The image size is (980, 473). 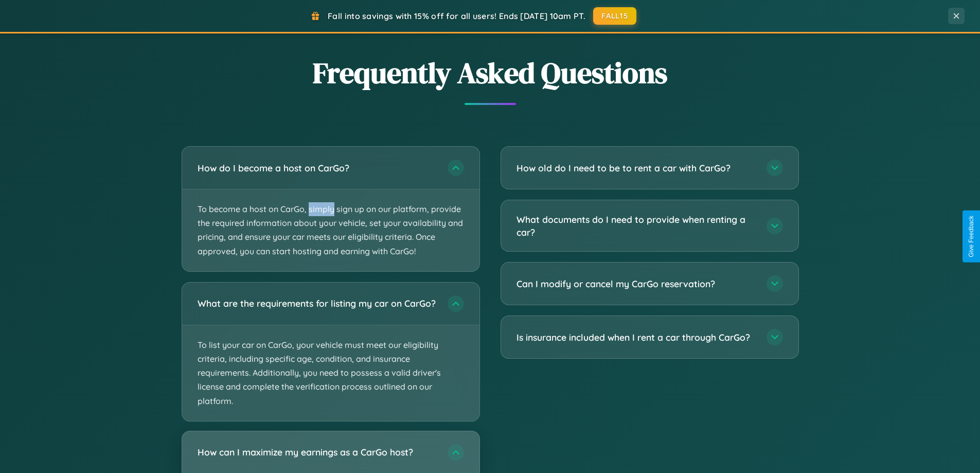 I want to click on h3: Is insurance included when I rent a car through CarGo?, so click(x=636, y=337).